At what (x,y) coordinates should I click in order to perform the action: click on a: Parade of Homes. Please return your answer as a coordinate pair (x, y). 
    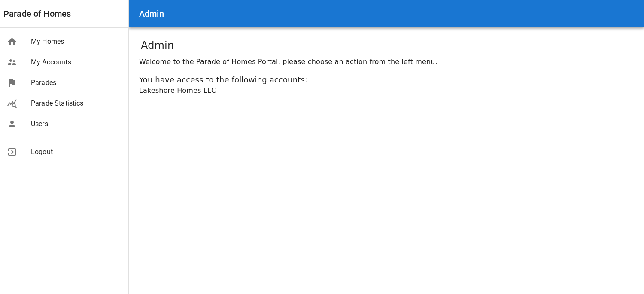
    Looking at the image, I should click on (37, 13).